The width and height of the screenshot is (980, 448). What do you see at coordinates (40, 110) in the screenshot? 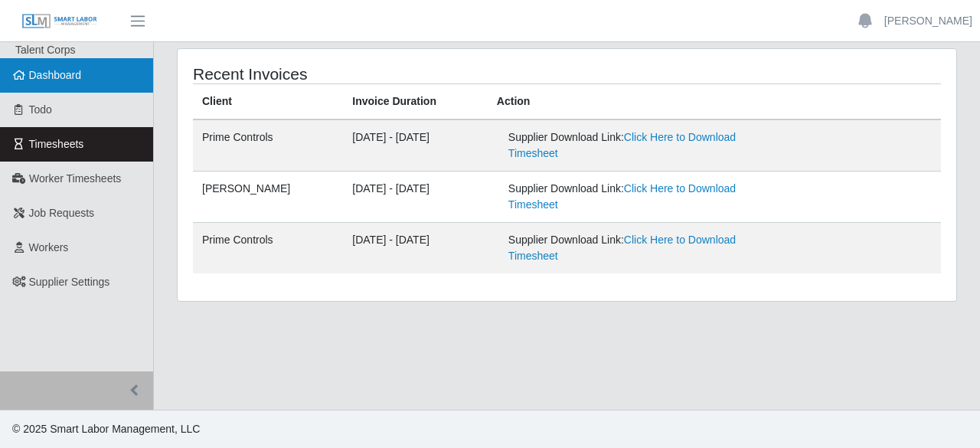
I see `span: Todo` at bounding box center [40, 110].